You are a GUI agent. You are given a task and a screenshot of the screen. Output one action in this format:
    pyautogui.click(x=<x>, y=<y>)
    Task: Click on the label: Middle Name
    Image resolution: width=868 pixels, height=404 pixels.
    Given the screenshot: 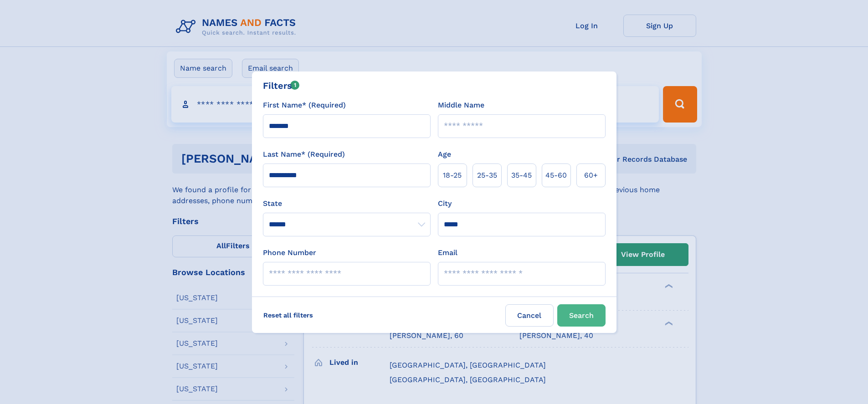 What is the action you would take?
    pyautogui.click(x=461, y=105)
    